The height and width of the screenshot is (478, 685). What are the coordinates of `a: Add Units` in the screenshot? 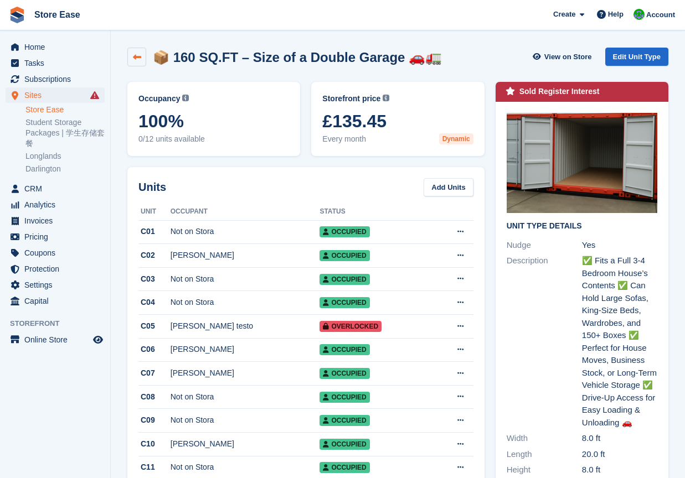 It's located at (448, 187).